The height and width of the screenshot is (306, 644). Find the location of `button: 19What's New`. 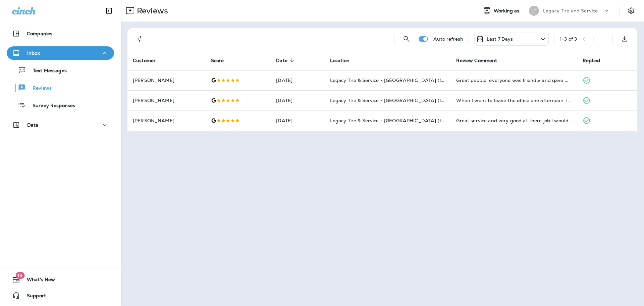

button: 19What's New is located at coordinates (60, 279).